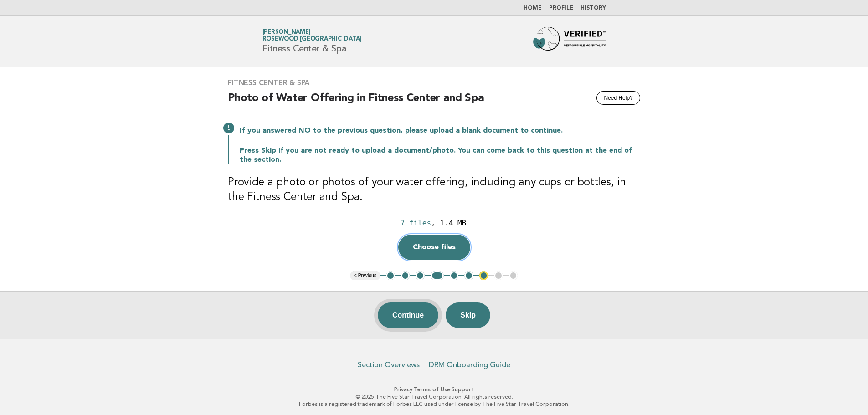  What do you see at coordinates (448, 223) in the screenshot?
I see `div: , 1.4 MB` at bounding box center [448, 223].